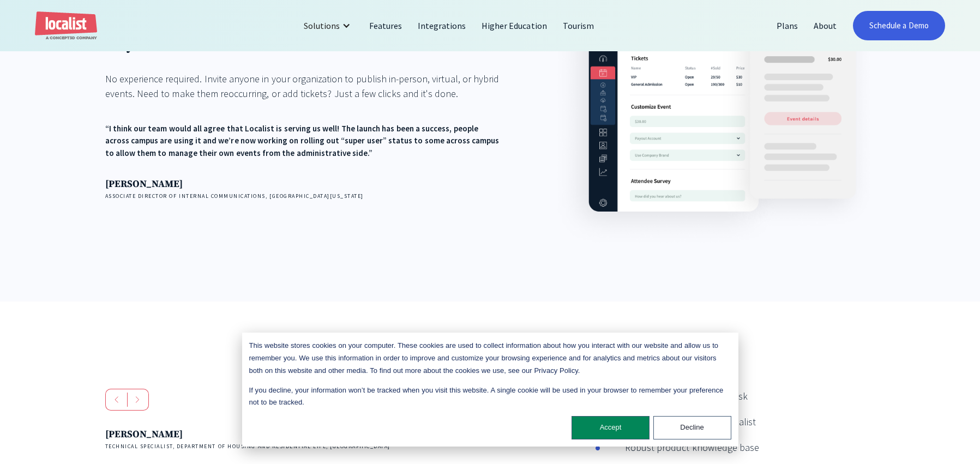 This screenshot has width=980, height=464. I want to click on div: No experience required. Invite anyone in your organization to publish in-person, virtual, or hybr..., so click(303, 86).